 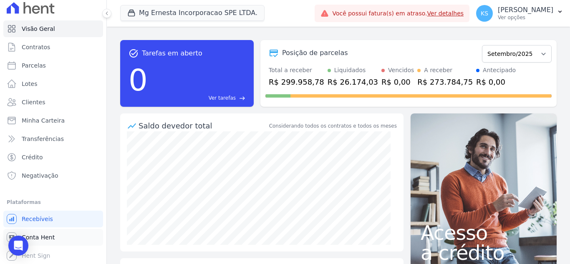 I want to click on a: Conta Hent, so click(x=53, y=238).